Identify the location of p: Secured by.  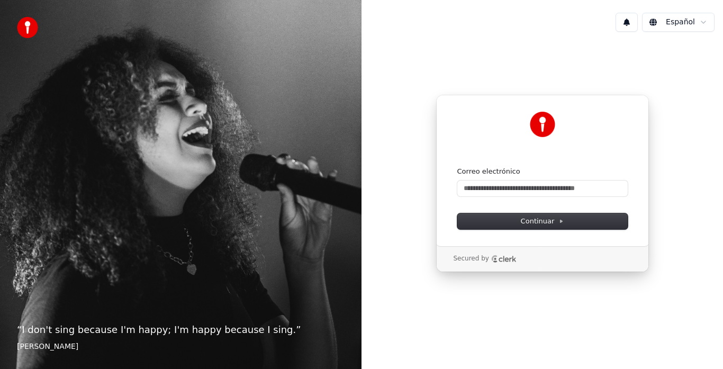
(471, 259).